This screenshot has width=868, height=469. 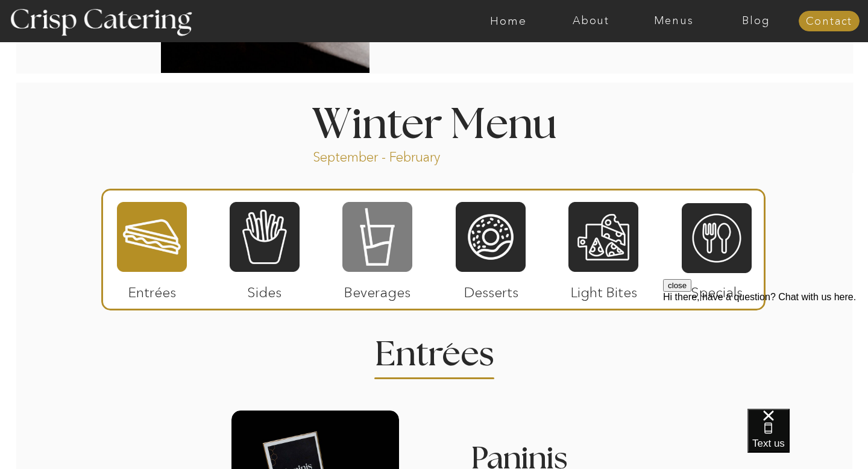 I want to click on p: September - February, so click(x=396, y=154).